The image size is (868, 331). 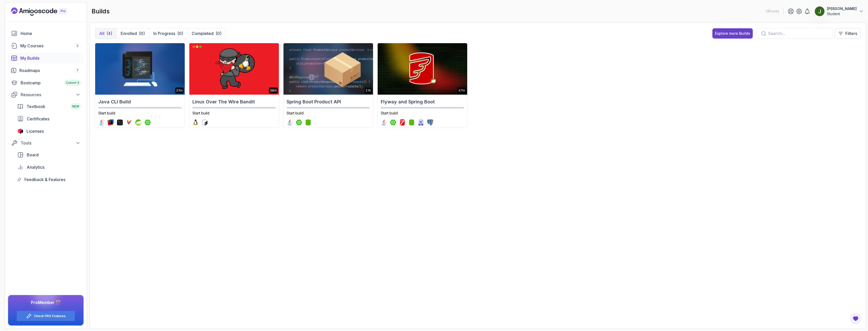 I want to click on img: terminal logo, so click(x=120, y=122).